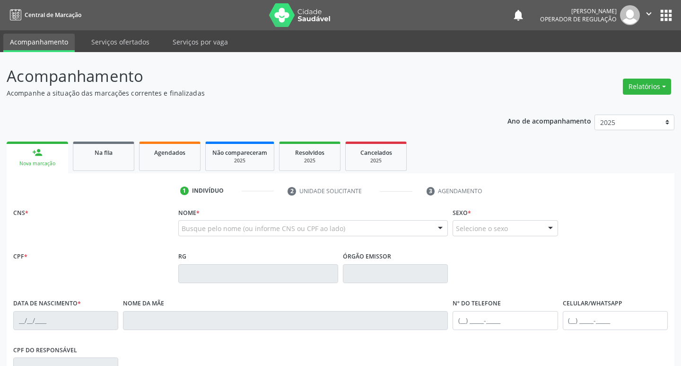  I want to click on button: Relatórios, so click(647, 87).